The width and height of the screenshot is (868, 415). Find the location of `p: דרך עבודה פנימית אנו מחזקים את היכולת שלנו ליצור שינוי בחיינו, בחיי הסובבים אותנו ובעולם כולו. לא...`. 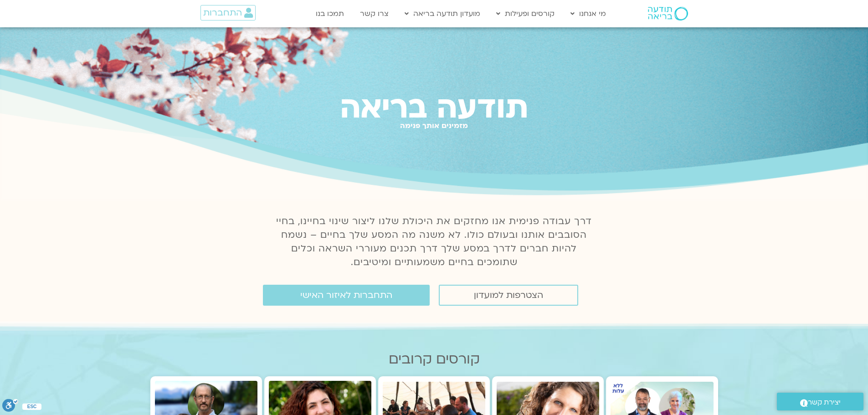

p: דרך עבודה פנימית אנו מחזקים את היכולת שלנו ליצור שינוי בחיינו, בחיי הסובבים אותנו ובעולם כולו. לא... is located at coordinates (434, 242).